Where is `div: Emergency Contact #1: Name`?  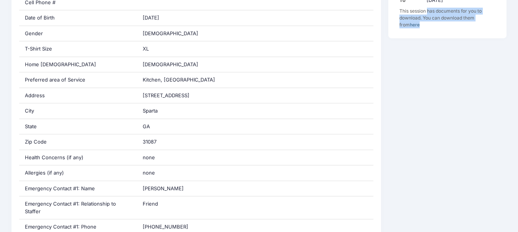
div: Emergency Contact #1: Name is located at coordinates (78, 189).